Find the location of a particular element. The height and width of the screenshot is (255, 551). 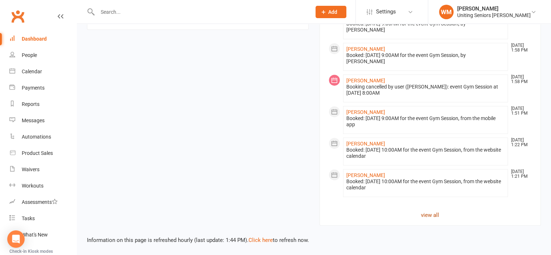

div: What's New is located at coordinates (35, 234).